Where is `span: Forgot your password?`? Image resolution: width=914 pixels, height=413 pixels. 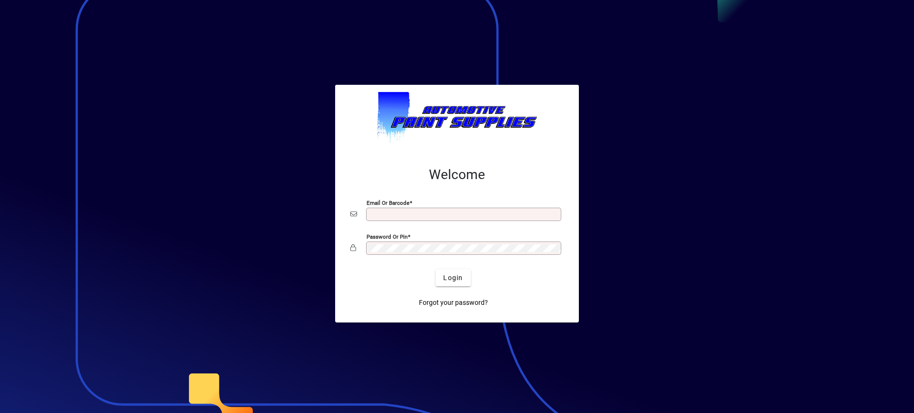 span: Forgot your password? is located at coordinates (453, 302).